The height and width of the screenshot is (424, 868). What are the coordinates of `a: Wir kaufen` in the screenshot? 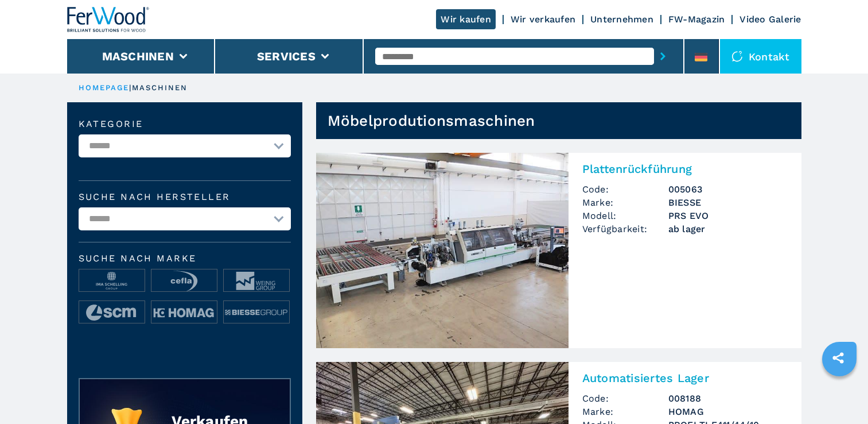 It's located at (465, 19).